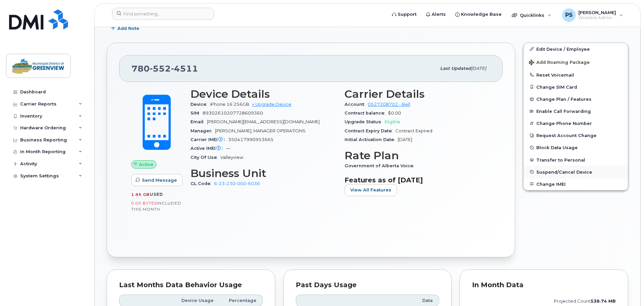 The width and height of the screenshot is (644, 306). I want to click on span: Change Plan / Features, so click(564, 99).